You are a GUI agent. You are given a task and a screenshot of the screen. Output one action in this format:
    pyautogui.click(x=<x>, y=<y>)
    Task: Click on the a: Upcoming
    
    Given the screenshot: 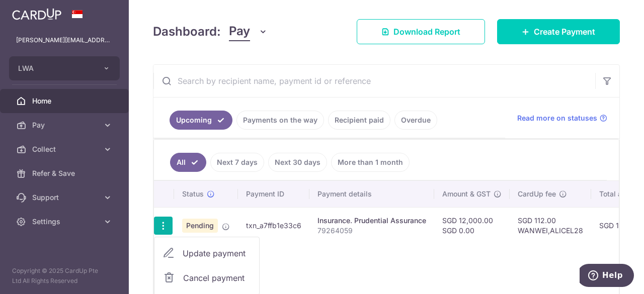 What is the action you would take?
    pyautogui.click(x=200, y=120)
    